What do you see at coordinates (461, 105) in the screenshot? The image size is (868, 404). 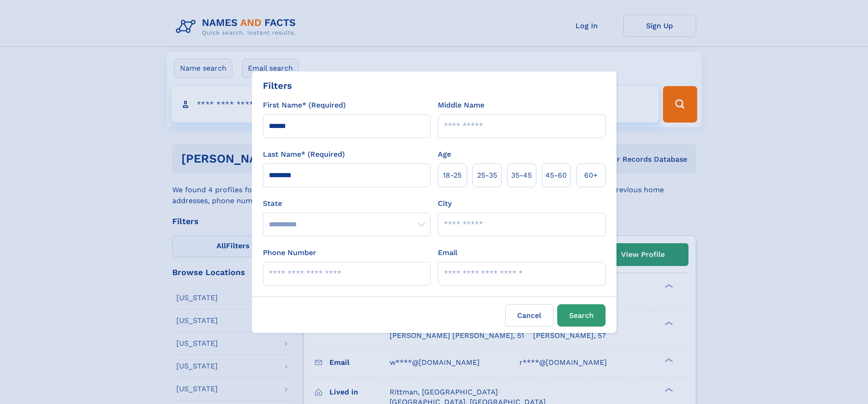 I see `label: Middle Name` at bounding box center [461, 105].